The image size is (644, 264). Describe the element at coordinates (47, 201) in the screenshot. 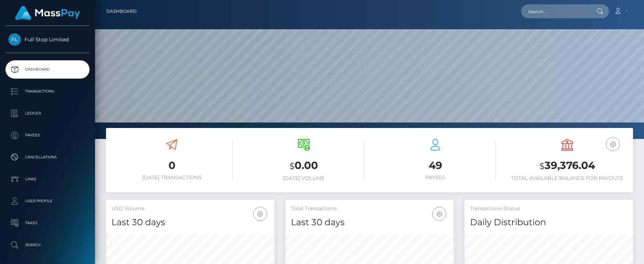

I see `p: User Profile` at that location.